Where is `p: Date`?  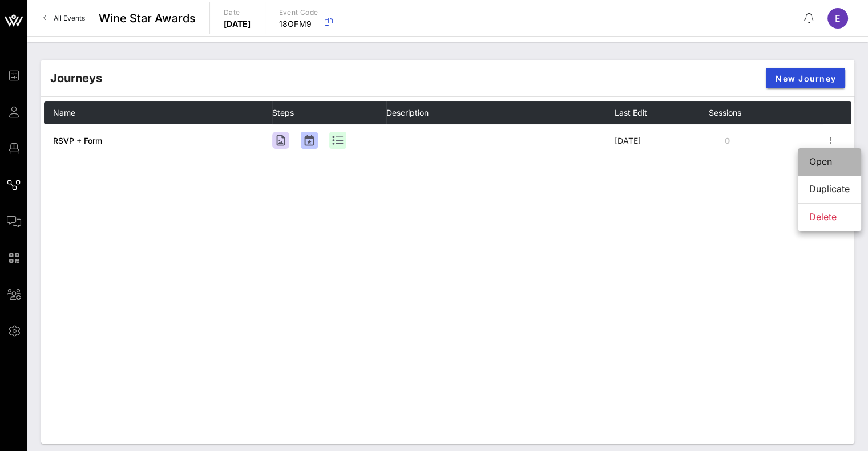
p: Date is located at coordinates (237, 13).